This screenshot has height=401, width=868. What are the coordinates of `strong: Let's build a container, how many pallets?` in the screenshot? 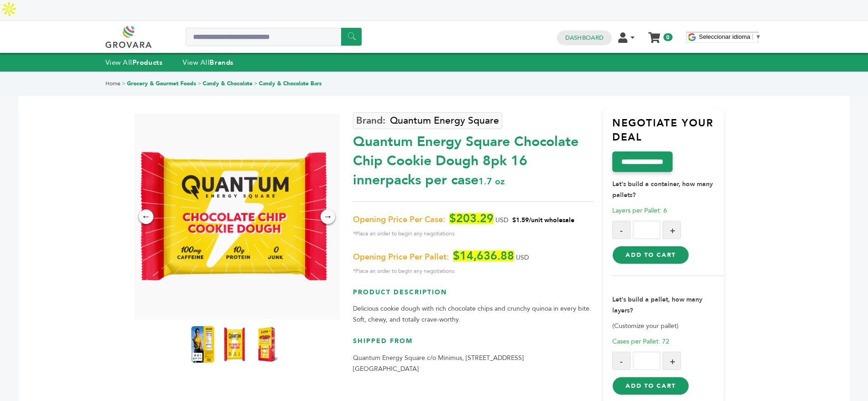 It's located at (662, 189).